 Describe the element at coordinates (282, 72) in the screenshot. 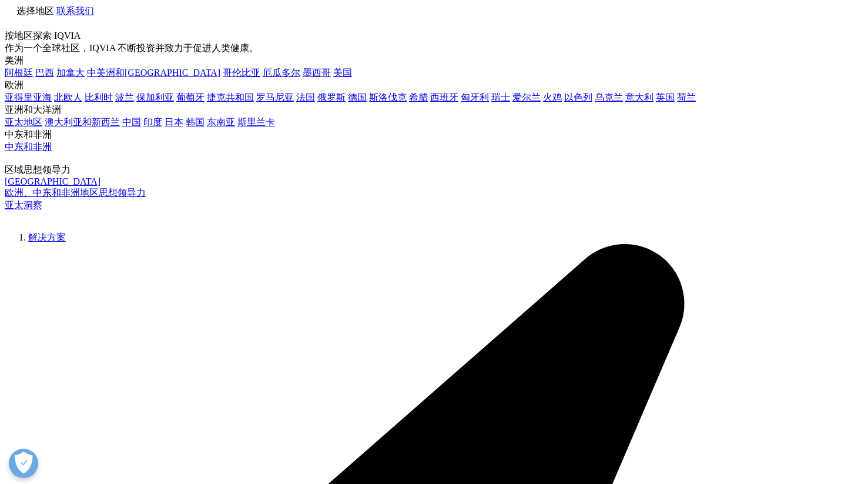

I see `a: 厄瓜多尔` at that location.